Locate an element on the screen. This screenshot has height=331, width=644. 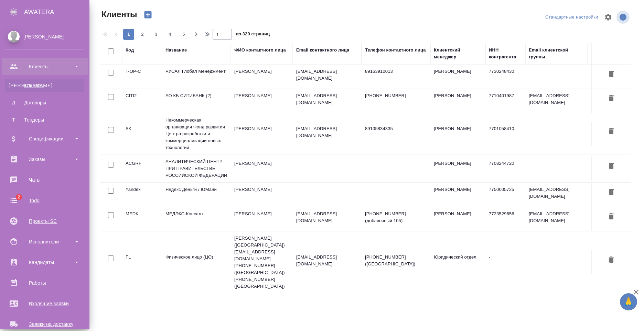
td: 7710401987 is located at coordinates (505, 101).